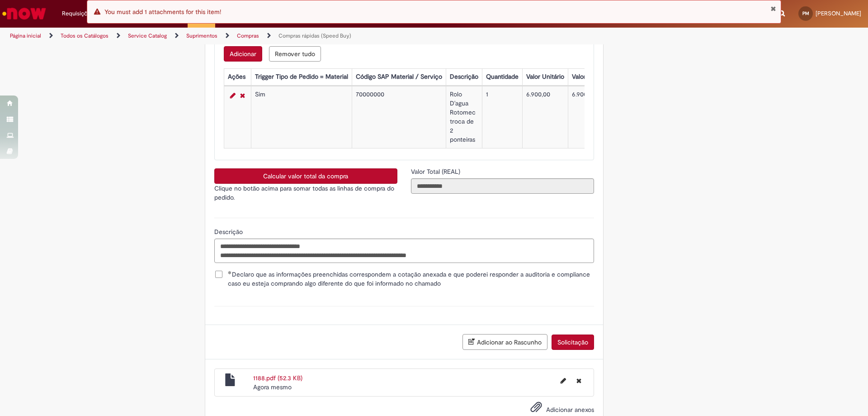  Describe the element at coordinates (272, 387) in the screenshot. I see `time: 28/08/2025 14:11:08` at that location.